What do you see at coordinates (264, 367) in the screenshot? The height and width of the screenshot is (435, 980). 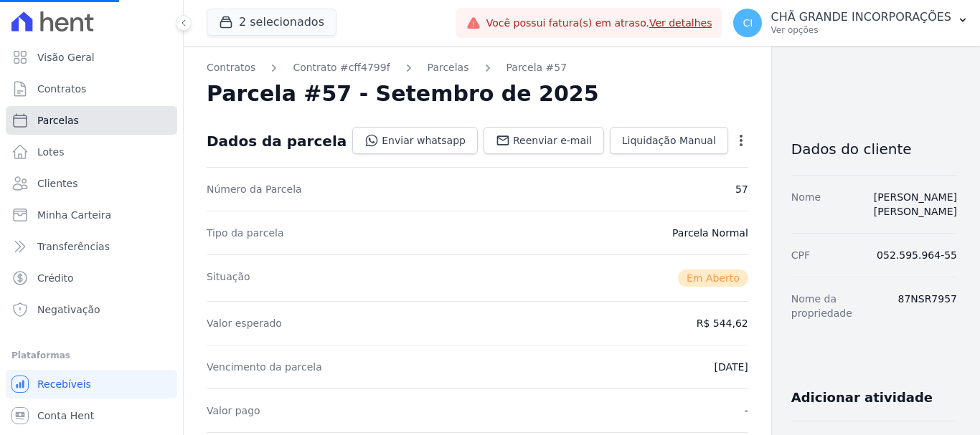 I see `dt: Vencimento da parcela` at bounding box center [264, 367].